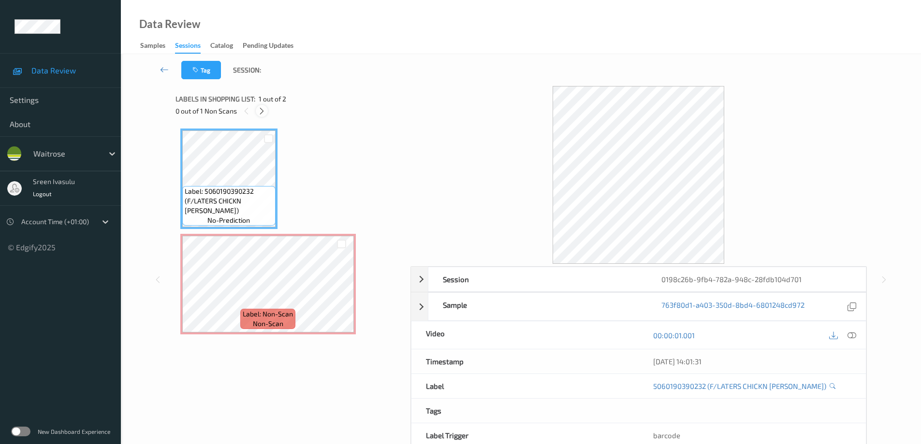 This screenshot has height=444, width=921. What do you see at coordinates (525, 362) in the screenshot?
I see `div: Timestamp` at bounding box center [525, 362].